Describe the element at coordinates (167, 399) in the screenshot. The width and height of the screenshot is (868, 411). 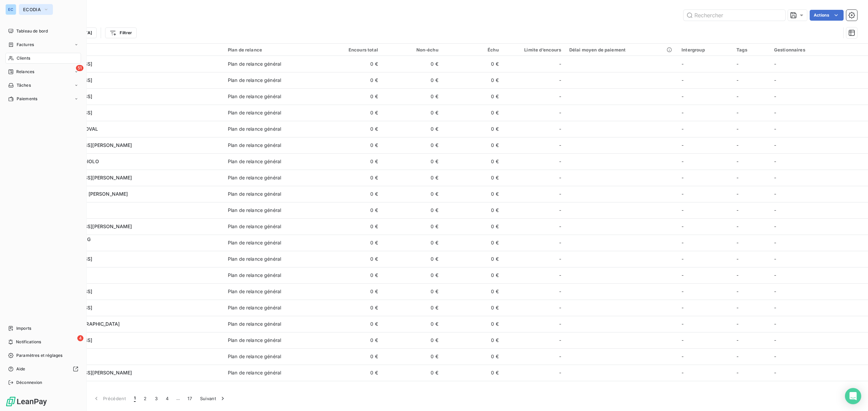
I see `button: 4` at that location.